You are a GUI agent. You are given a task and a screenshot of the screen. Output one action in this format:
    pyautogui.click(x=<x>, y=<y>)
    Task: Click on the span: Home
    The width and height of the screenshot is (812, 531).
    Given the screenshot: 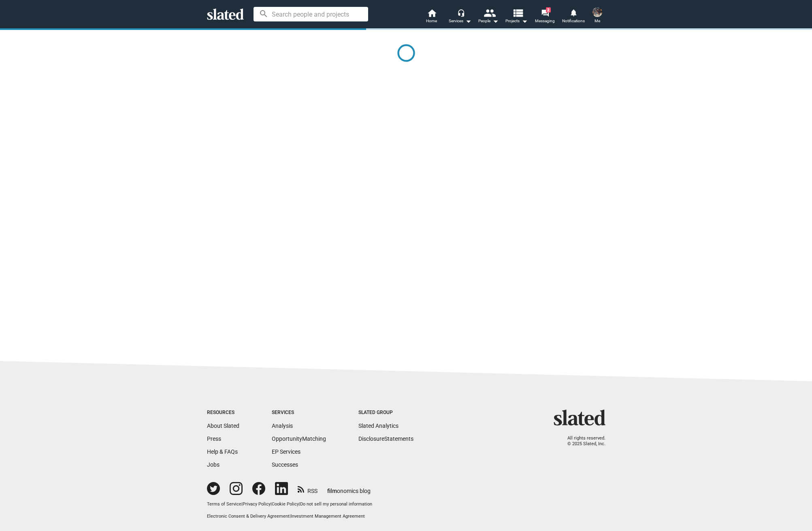 What is the action you would take?
    pyautogui.click(x=431, y=21)
    